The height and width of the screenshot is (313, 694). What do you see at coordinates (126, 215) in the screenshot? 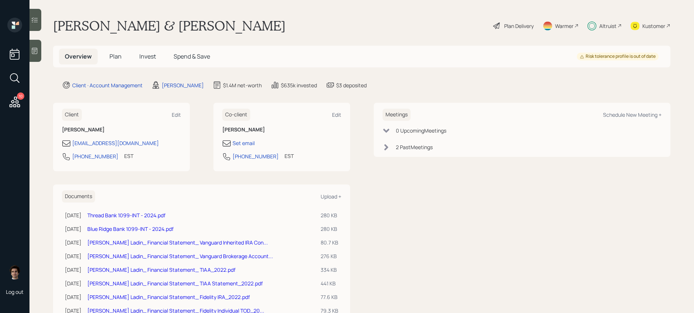
I see `a: Thread Bank 1099-INT - 2024.pdf` at bounding box center [126, 215].